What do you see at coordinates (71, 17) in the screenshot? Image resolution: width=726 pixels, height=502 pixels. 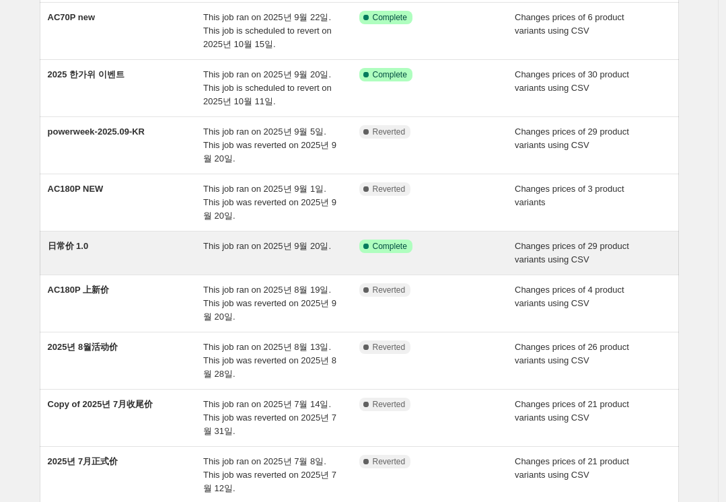 I see `span: AC70P new` at bounding box center [71, 17].